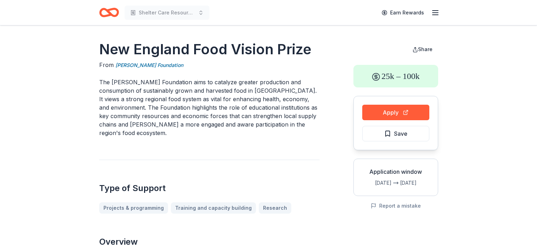  What do you see at coordinates (396, 113) in the screenshot?
I see `button: Apply` at bounding box center [396, 113].